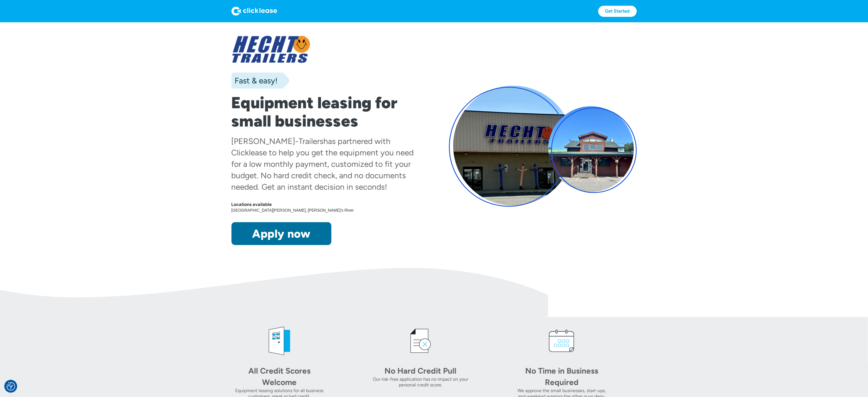 Image resolution: width=868 pixels, height=397 pixels. I want to click on a: Apply now, so click(281, 234).